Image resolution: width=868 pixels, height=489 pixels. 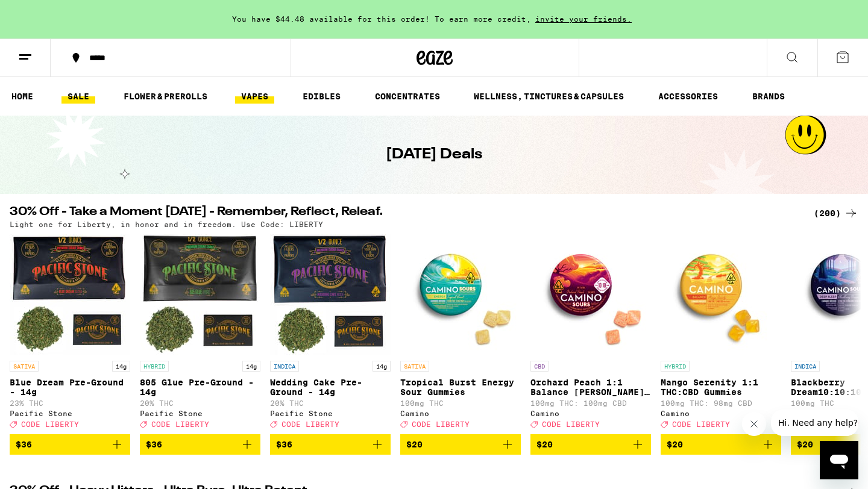 I want to click on p: Tropical Burst Energy Sour Gummies, so click(x=460, y=387).